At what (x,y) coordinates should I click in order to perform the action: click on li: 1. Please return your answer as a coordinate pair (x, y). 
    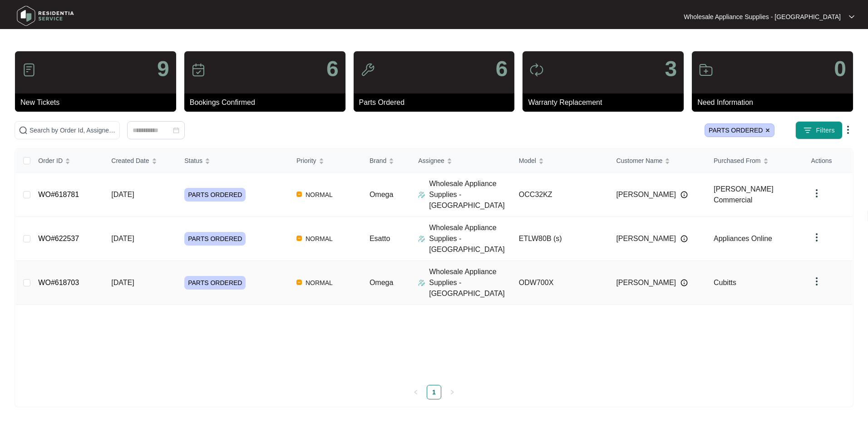
    Looking at the image, I should click on (434, 392).